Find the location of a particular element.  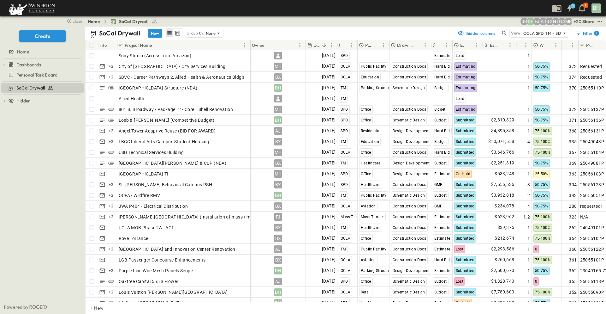

button: test is located at coordinates (600, 21).